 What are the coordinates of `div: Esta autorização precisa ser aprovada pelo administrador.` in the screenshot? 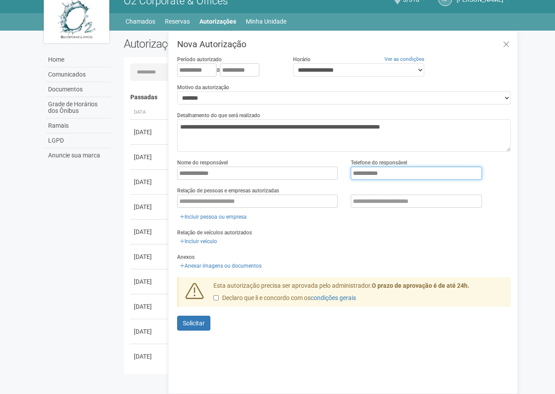 It's located at (359, 295).